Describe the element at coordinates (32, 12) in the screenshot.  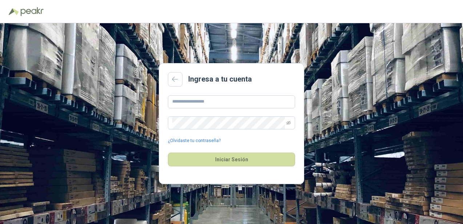
I see `img: Peakr` at that location.